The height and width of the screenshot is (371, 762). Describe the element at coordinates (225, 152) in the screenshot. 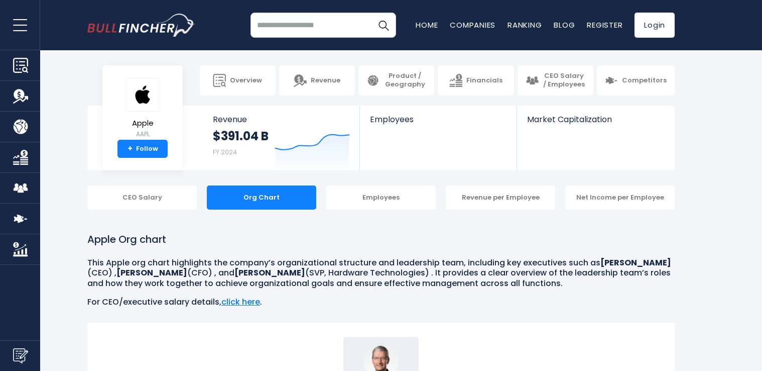

I see `small: FY 2024` at that location.